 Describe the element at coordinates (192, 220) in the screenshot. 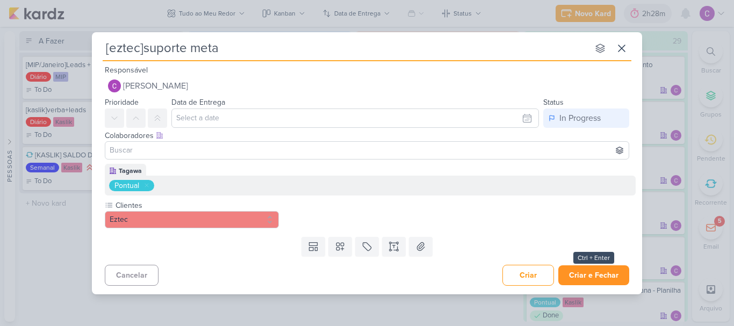

I see `button: Eztec` at that location.